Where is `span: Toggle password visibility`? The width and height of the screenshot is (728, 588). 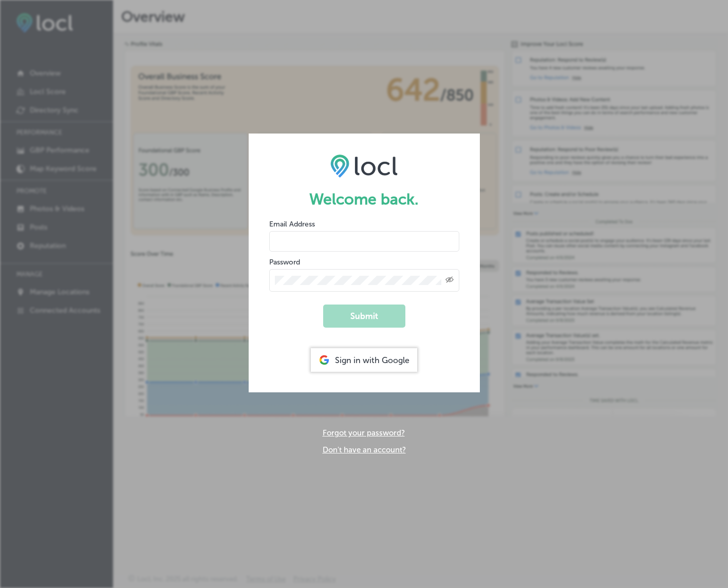
span: Toggle password visibility is located at coordinates (450, 280).